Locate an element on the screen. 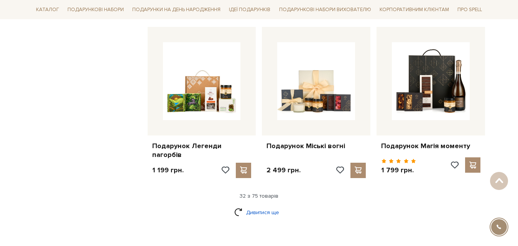 The image size is (518, 246). a: Ідеї подарунків is located at coordinates (250, 10).